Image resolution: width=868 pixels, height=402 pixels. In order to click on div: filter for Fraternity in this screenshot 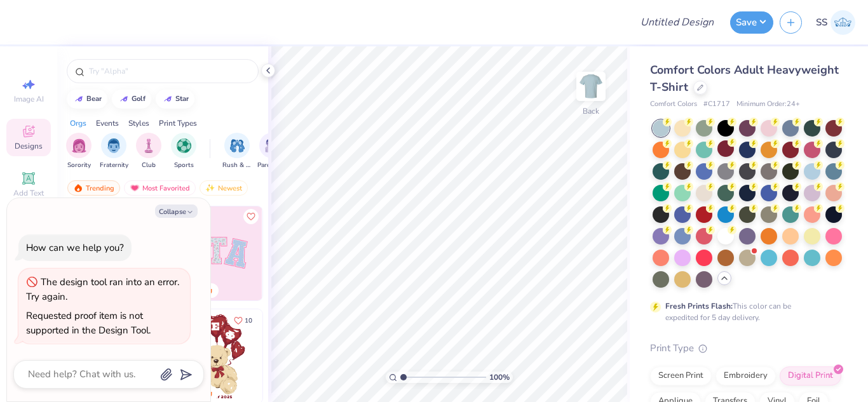, I will do `click(114, 151)`.